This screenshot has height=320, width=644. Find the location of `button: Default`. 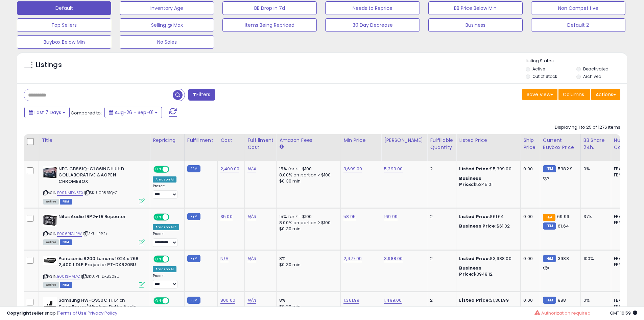

button: Default is located at coordinates (64, 8).